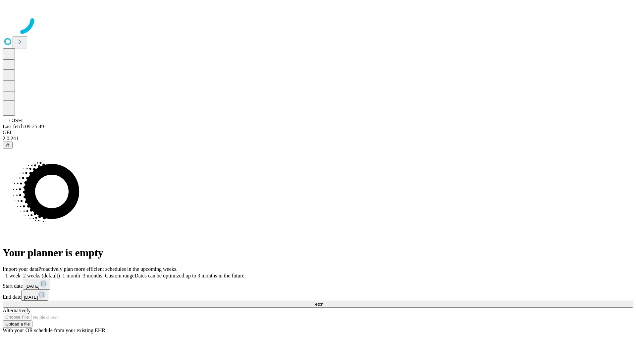 The height and width of the screenshot is (358, 636). What do you see at coordinates (23, 126) in the screenshot?
I see `span: Last fetch: 09:25:49` at bounding box center [23, 126].